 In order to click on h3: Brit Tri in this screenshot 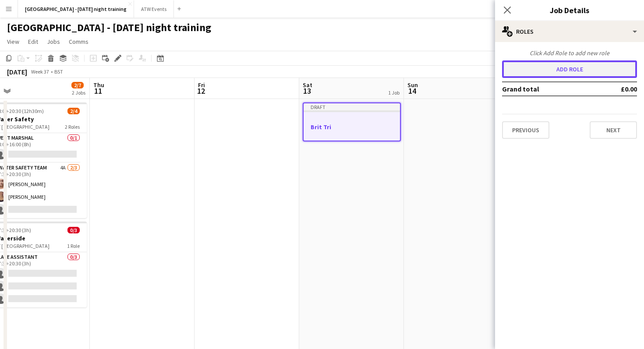, I will do `click(352, 127)`.